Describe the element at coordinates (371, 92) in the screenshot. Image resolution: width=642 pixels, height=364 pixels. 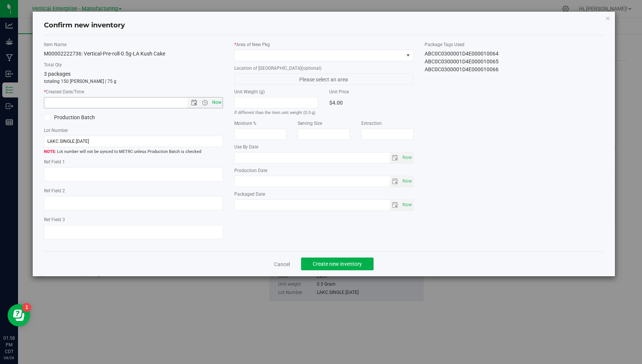
I see `label: Unit Price` at that location.